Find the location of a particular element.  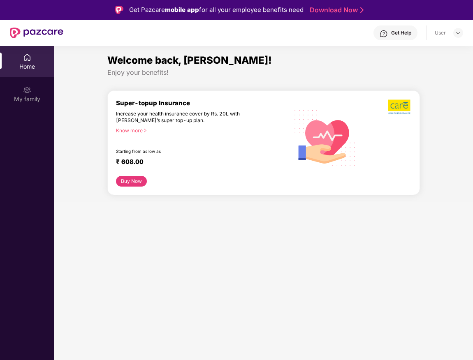

img: svg+xml;base64,PHN2ZyB4bWxucz0iaHR0cDovL3d3dy53My5vcmcvMjAwMC9zdmciIHhtbG5zOnhsaW5rPSJodHRwOi8vd3... is located at coordinates (325, 137).